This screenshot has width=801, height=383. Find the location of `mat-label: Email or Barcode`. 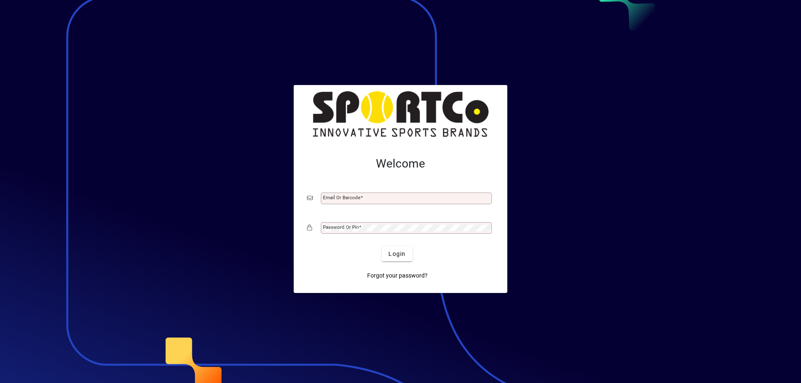

mat-label: Email or Barcode is located at coordinates (342, 198).